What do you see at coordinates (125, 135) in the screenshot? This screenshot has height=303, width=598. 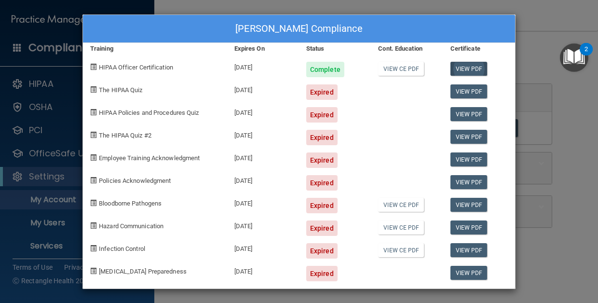 I see `span: The HIPAA Quiz #2` at bounding box center [125, 135].